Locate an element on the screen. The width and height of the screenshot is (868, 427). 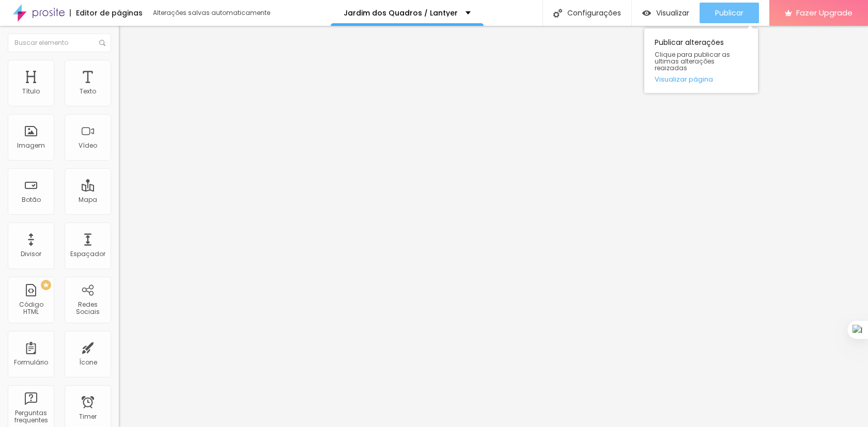
div: Redes Sociais is located at coordinates (88, 308).